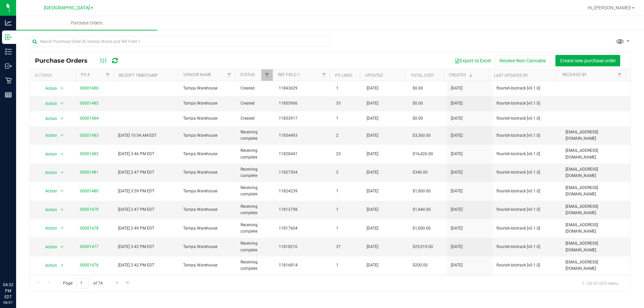  What do you see at coordinates (289, 75) in the screenshot?
I see `a: Ref Field 1` at bounding box center [289, 75].